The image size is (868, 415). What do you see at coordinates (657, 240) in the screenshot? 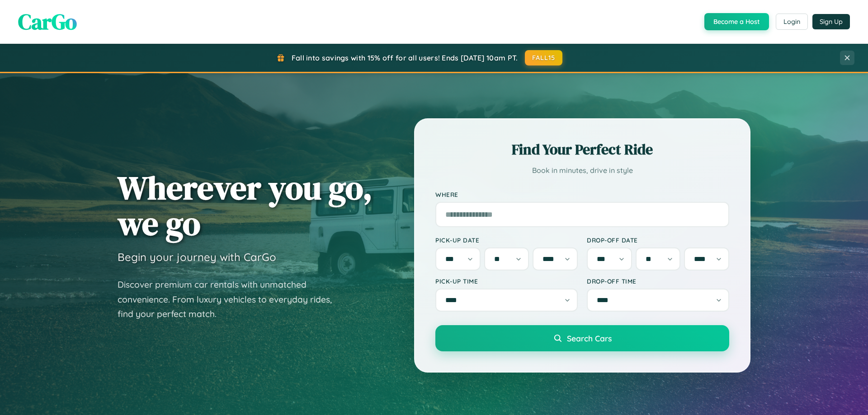
I see `label: Drop-off Date` at bounding box center [657, 240].